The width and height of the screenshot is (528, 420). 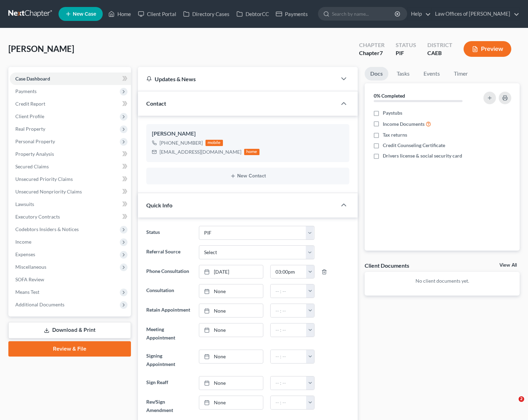 What do you see at coordinates (169, 291) in the screenshot?
I see `label: Consultation` at bounding box center [169, 291].